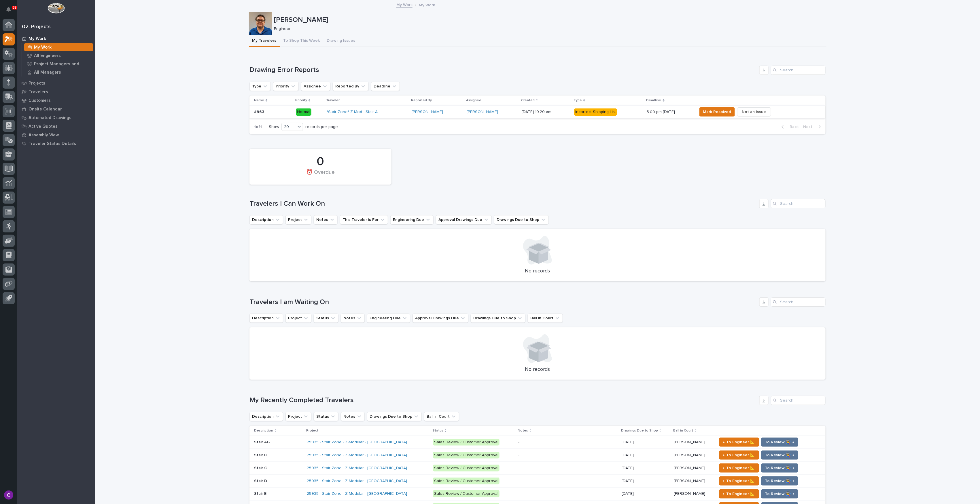  What do you see at coordinates (262, 442) in the screenshot?
I see `p: Stair AG` at bounding box center [262, 442].